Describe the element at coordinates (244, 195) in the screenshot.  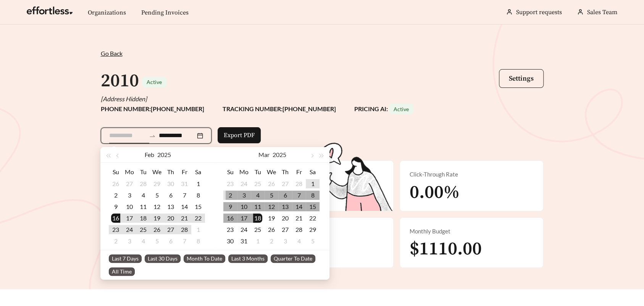
I see `div: 3` at that location.